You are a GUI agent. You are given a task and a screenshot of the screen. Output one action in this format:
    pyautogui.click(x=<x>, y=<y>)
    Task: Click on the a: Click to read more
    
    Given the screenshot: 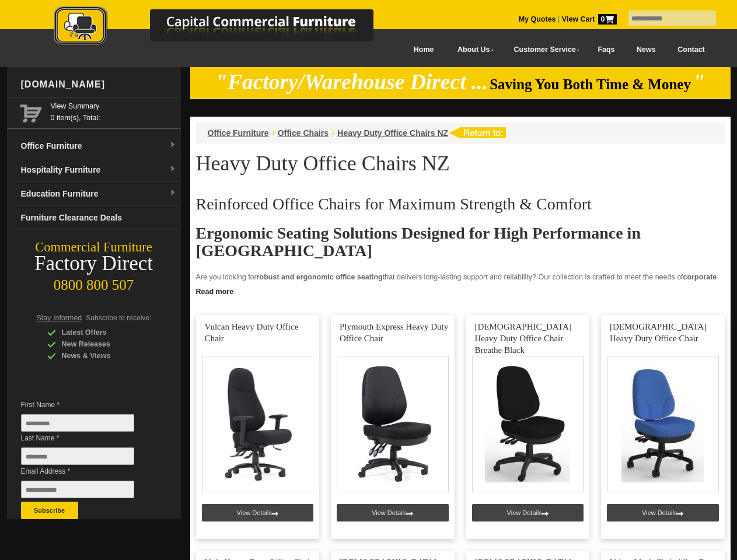 What is the action you would take?
    pyautogui.click(x=460, y=290)
    